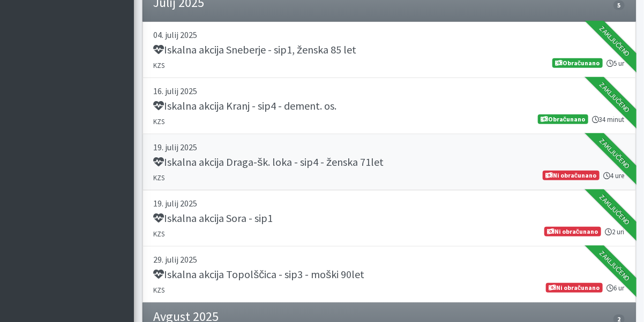 This screenshot has width=644, height=322. Describe the element at coordinates (389, 275) in the screenshot. I see `a: 29. julij 2025 Iskalna akcija Topolščica - sip3 - moški 90let KZS 6 ur Ni obračunano Zaključeno` at that location.